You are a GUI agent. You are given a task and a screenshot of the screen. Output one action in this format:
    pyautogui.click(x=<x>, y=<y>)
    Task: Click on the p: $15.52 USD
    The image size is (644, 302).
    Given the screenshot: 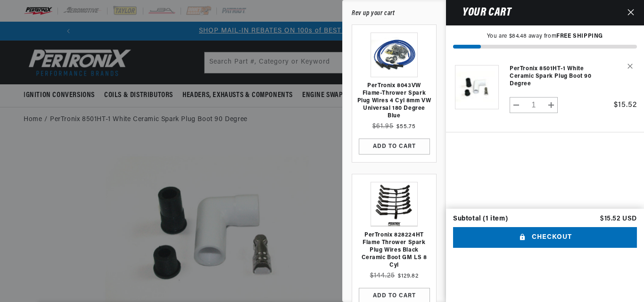 What is the action you would take?
    pyautogui.click(x=619, y=219)
    